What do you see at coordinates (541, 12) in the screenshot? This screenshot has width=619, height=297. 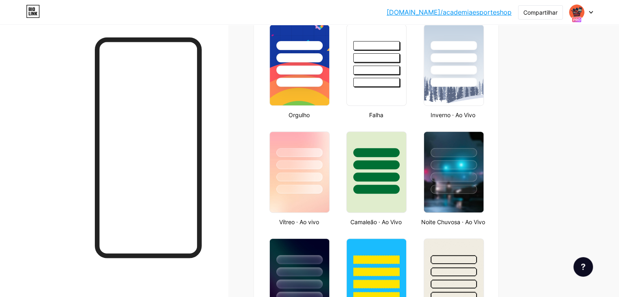 I see `font: Compartilhar` at bounding box center [541, 12].